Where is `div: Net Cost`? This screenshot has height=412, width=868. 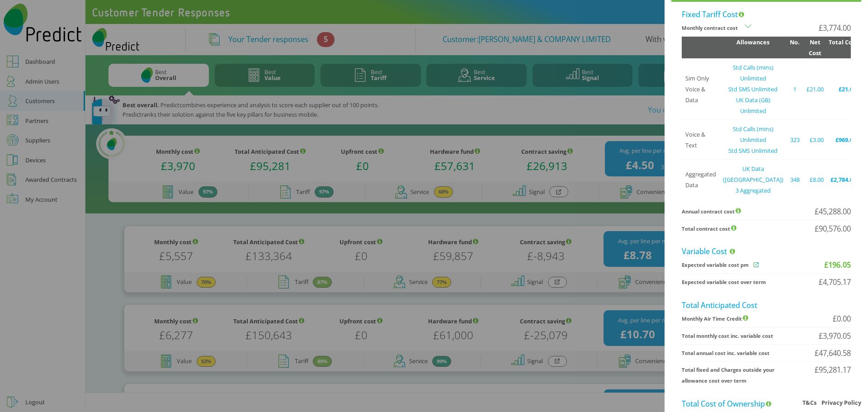
div: Net Cost is located at coordinates (815, 48).